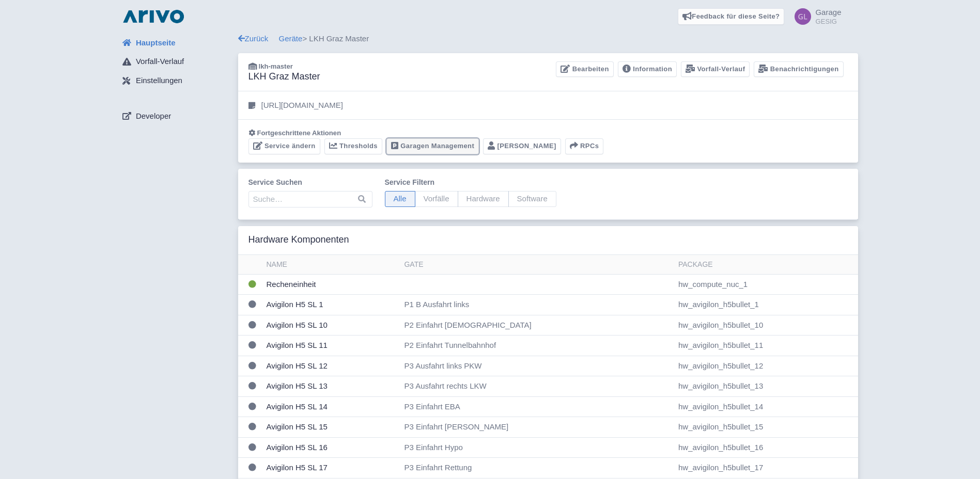 This screenshot has width=980, height=479. Describe the element at coordinates (584, 146) in the screenshot. I see `button: RPCs` at that location.